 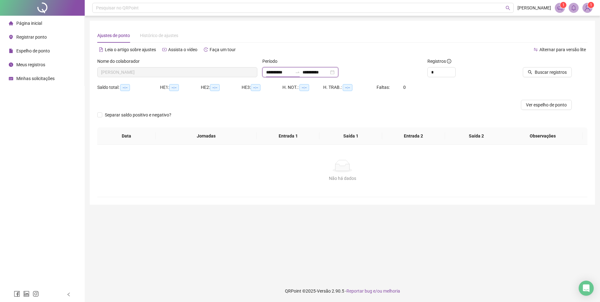 What do you see at coordinates (551, 72) in the screenshot?
I see `span: Buscar registros` at bounding box center [551, 72].